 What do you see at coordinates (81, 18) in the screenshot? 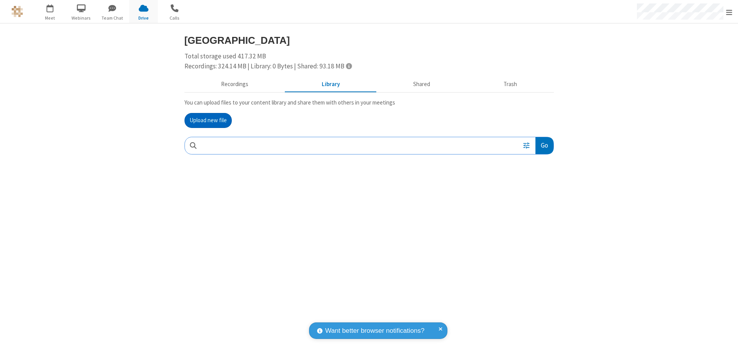
I see `span: Webinars` at bounding box center [81, 18].